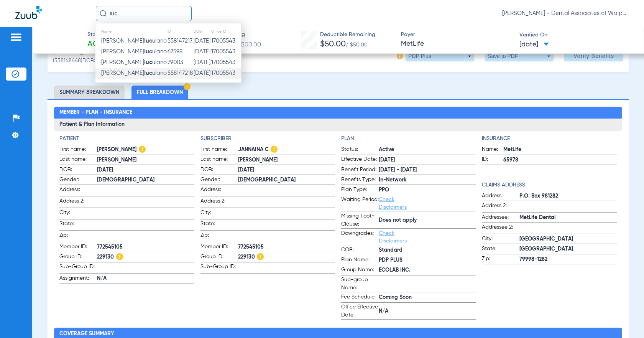 The height and width of the screenshot is (338, 644). Describe the element at coordinates (360, 271) in the screenshot. I see `span: Group Name:` at that location.